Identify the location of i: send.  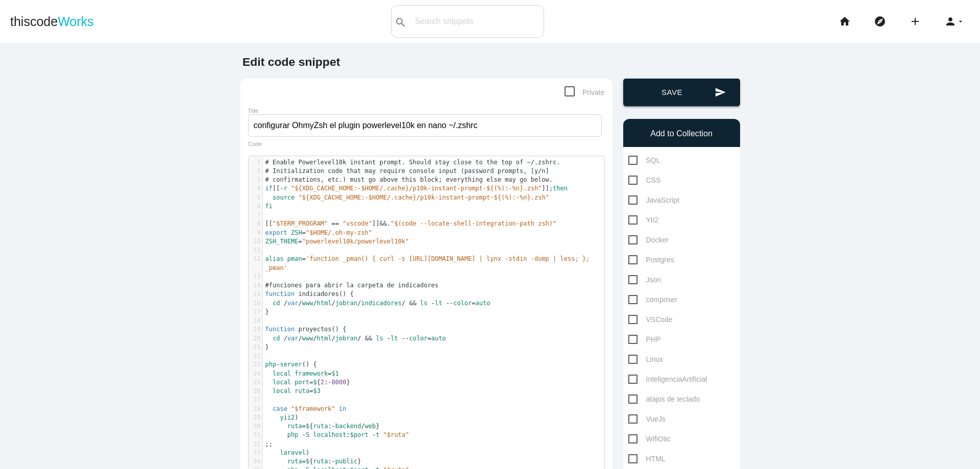
(720, 92).